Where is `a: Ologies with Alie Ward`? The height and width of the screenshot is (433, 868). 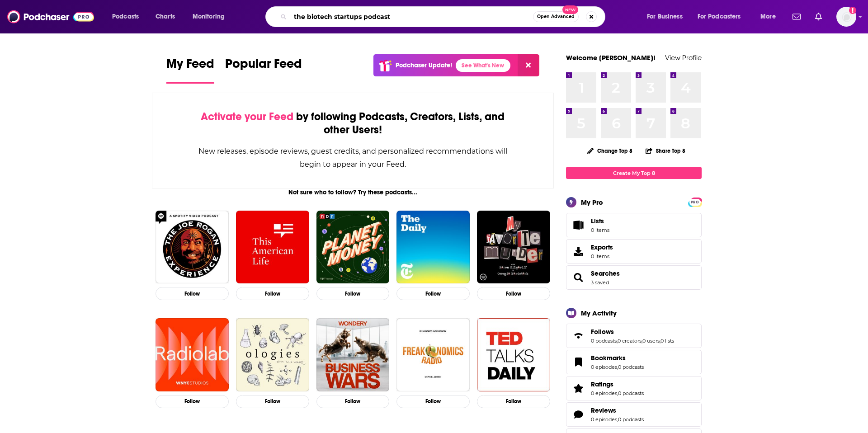
a: Ologies with Alie Ward is located at coordinates (273, 355).